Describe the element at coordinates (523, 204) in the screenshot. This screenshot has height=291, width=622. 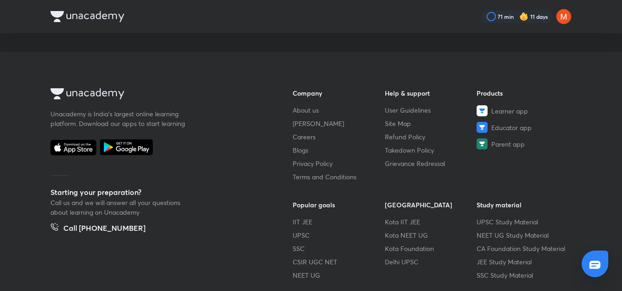
I see `h6: Study material` at that location.